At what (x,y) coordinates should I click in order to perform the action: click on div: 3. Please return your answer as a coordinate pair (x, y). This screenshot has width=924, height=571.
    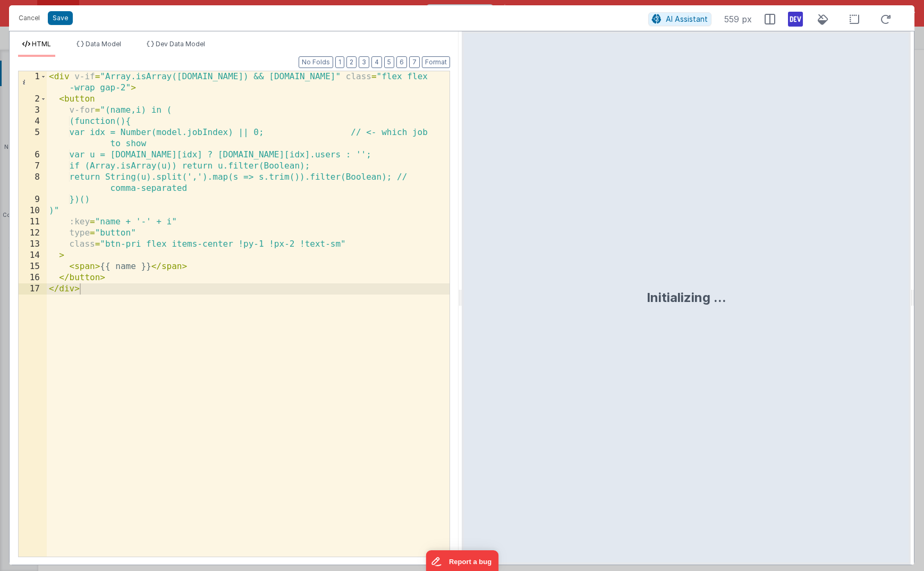
    Looking at the image, I should click on (32, 110).